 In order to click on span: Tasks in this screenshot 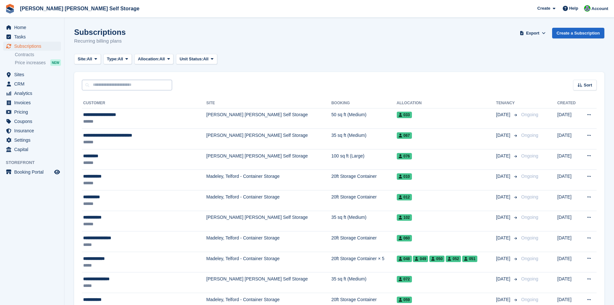, I will do `click(34, 37)`.